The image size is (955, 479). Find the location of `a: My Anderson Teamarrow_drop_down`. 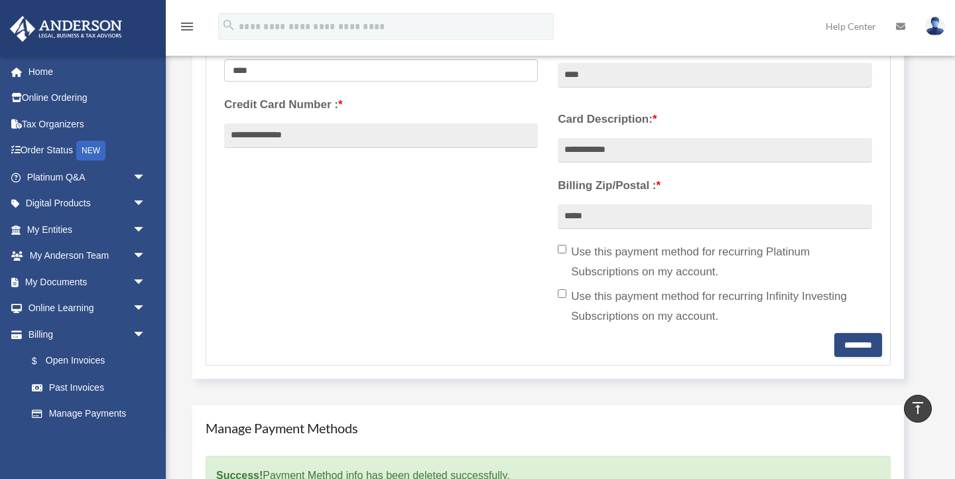

a: My Anderson Teamarrow_drop_down is located at coordinates (88, 256).